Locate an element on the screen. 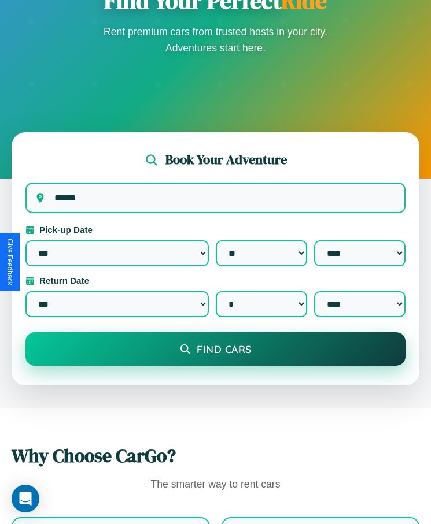 This screenshot has width=431, height=524. button: Find Cars is located at coordinates (215, 349).